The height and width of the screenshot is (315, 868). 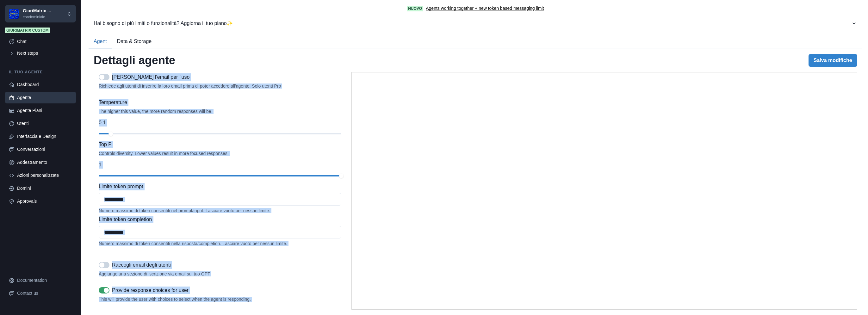 What do you see at coordinates (37, 17) in the screenshot?
I see `p: condominiale` at bounding box center [37, 17].